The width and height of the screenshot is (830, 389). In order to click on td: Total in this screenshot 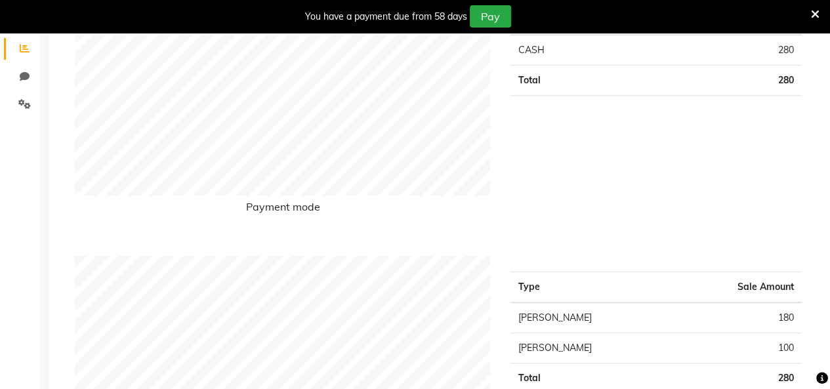, I will do `click(563, 80)`.